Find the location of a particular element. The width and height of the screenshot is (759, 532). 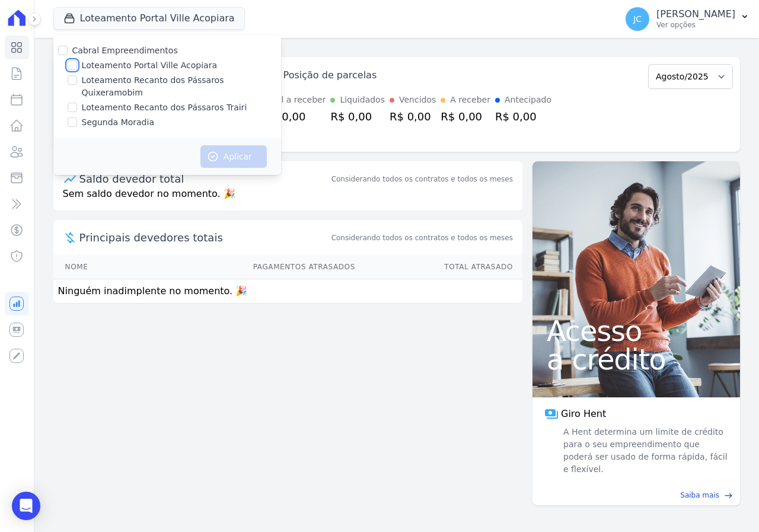

div: Vencidos is located at coordinates (418, 99).